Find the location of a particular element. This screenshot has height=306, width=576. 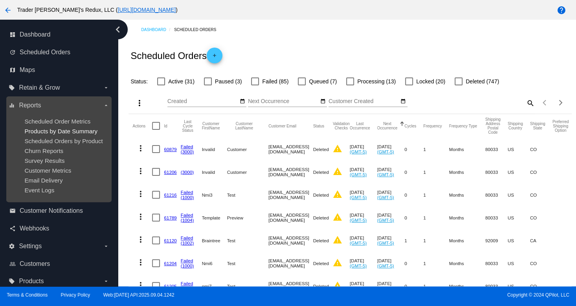

button: Previous page is located at coordinates (545, 103).